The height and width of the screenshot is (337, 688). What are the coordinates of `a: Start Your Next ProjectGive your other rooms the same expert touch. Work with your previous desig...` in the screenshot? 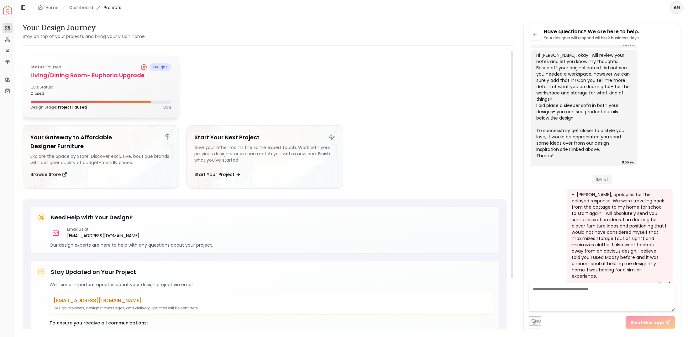 It's located at (264, 157).